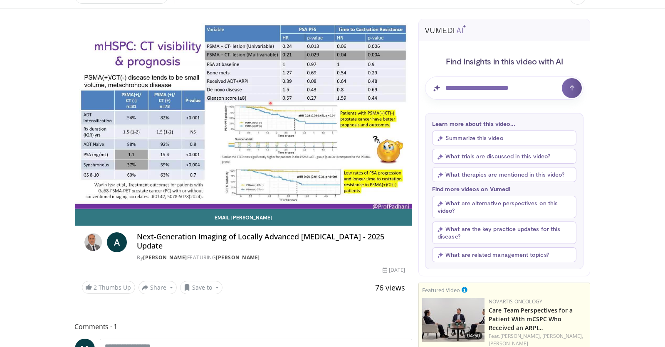 The height and width of the screenshot is (347, 665). I want to click on span: 76 views, so click(390, 288).